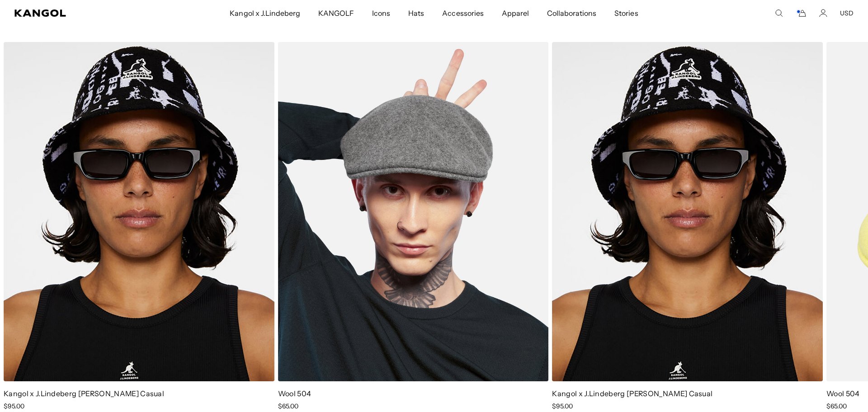 The image size is (868, 412). Describe the element at coordinates (801, 13) in the screenshot. I see `button: Cart` at that location.